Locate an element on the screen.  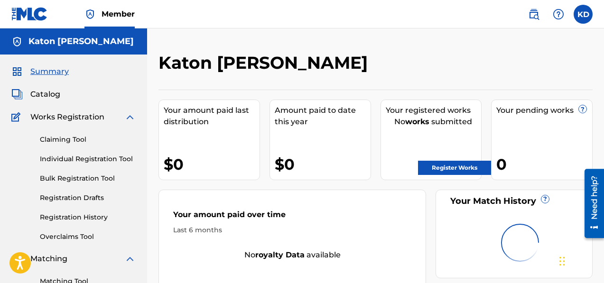
img: Top Rightsholder is located at coordinates (90, 14).